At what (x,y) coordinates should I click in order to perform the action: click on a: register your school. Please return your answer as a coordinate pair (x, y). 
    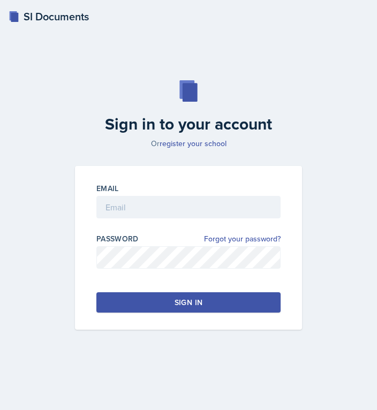
    Looking at the image, I should click on (193, 143).